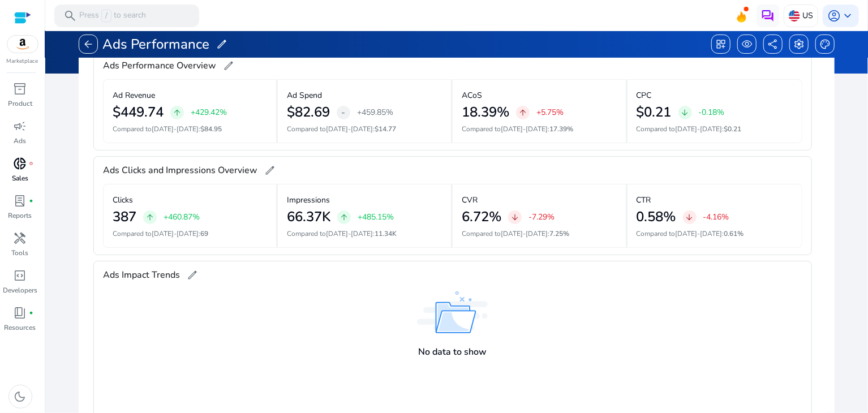 The height and width of the screenshot is (413, 868). What do you see at coordinates (716, 218) in the screenshot?
I see `p: -4.16%` at bounding box center [716, 218].